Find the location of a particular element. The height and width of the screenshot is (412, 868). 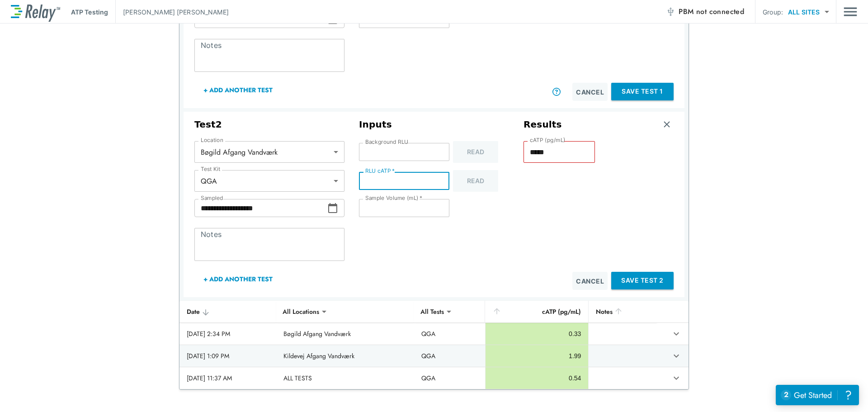

label: RLU cATP is located at coordinates (380, 171).